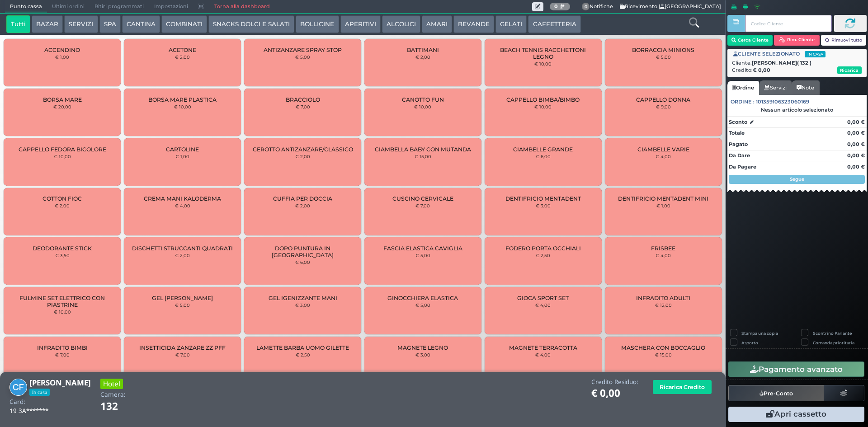 The width and height of the screenshot is (868, 427). Describe the element at coordinates (62, 301) in the screenshot. I see `span: FULMINE SET ELETTRICO CON PIASTRINE` at that location.